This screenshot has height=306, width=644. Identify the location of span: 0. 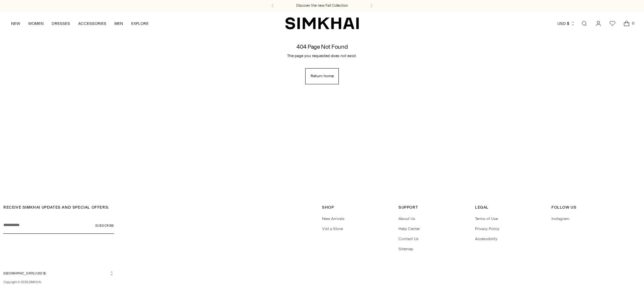
(633, 23).